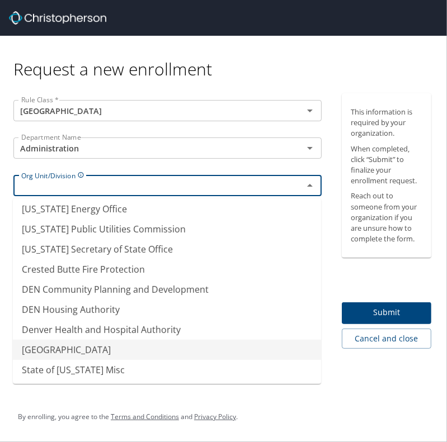 The height and width of the screenshot is (442, 447). Describe the element at coordinates (386, 339) in the screenshot. I see `span: Cancel and close` at that location.